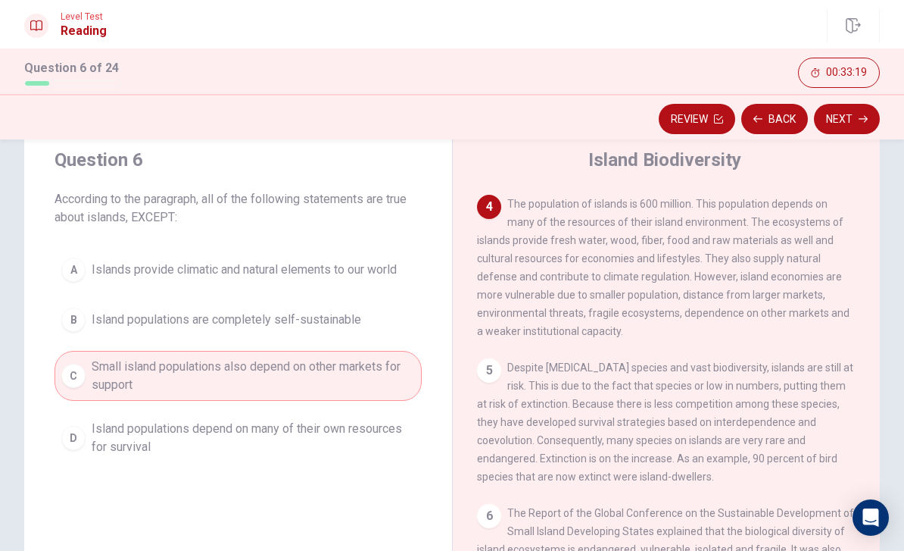 This screenshot has height=551, width=904. I want to click on span: Level Test, so click(83, 17).